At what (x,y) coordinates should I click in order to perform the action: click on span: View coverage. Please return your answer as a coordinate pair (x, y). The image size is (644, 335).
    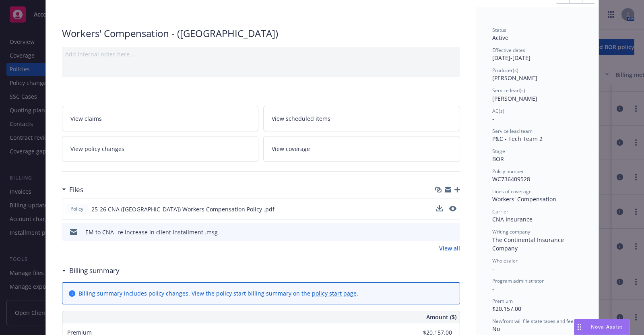
    Looking at the image, I should click on (290, 149).